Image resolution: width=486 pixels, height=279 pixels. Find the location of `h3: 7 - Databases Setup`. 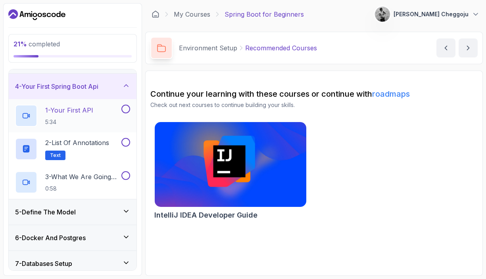

h3: 7 - Databases Setup is located at coordinates (44, 264).